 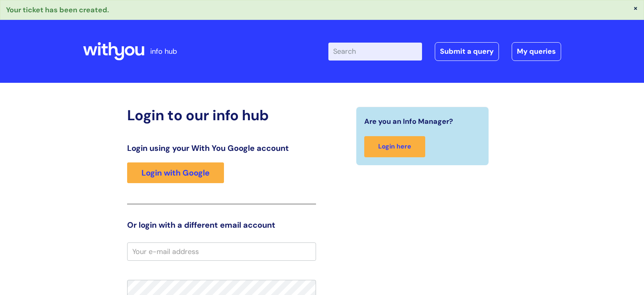 What do you see at coordinates (466, 52) in the screenshot?
I see `a: Submit a query` at bounding box center [466, 52].